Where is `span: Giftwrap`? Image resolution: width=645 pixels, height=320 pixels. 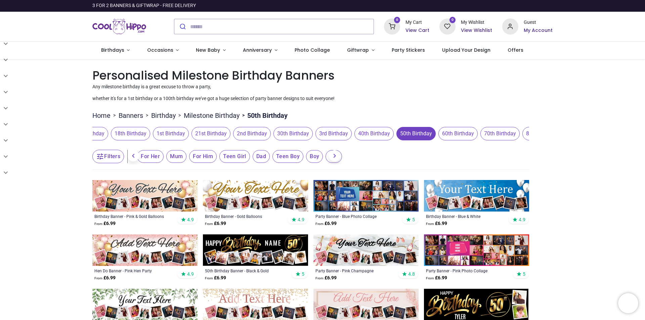 span: Giftwrap is located at coordinates (358, 50).